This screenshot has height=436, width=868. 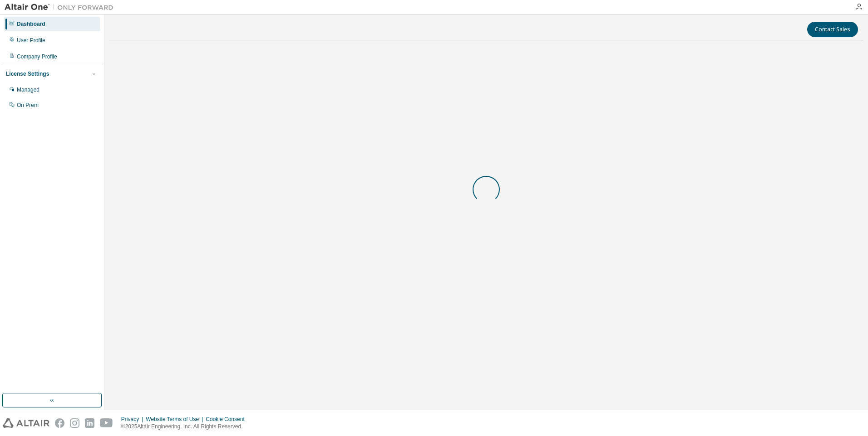 What do you see at coordinates (60, 423) in the screenshot?
I see `img: facebook.svg` at bounding box center [60, 423].